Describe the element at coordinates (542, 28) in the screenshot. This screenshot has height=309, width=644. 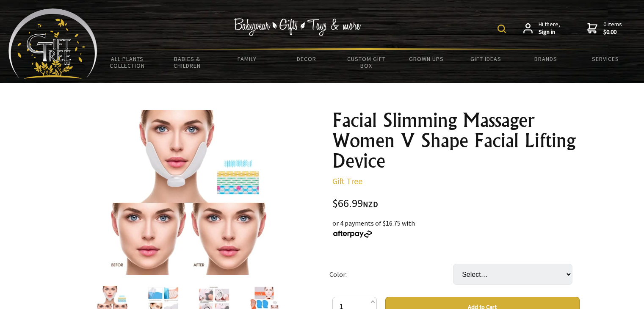
I see `a: Hi there,Sign in` at that location.